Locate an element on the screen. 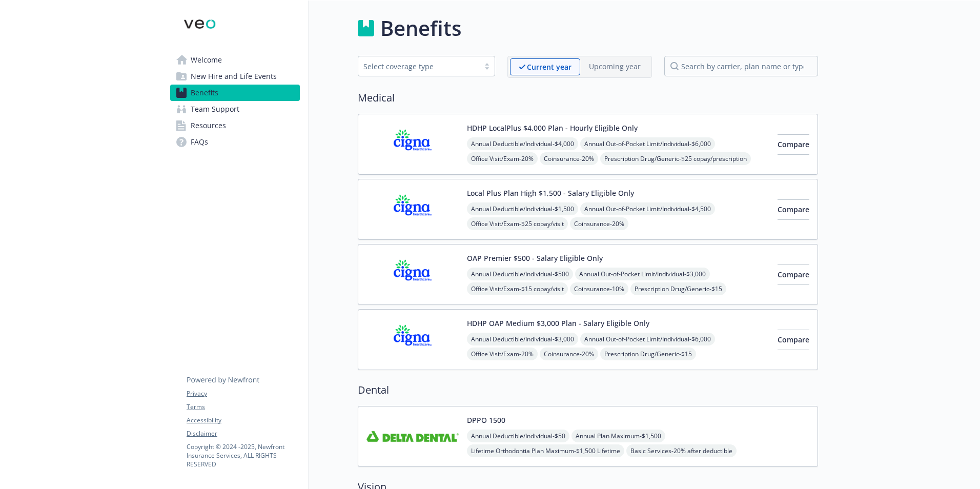 The height and width of the screenshot is (489, 980). button: DPPO 1500 is located at coordinates (486, 420).